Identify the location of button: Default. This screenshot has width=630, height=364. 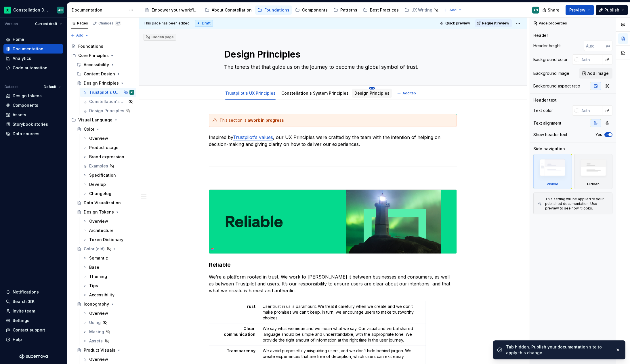
(52, 87).